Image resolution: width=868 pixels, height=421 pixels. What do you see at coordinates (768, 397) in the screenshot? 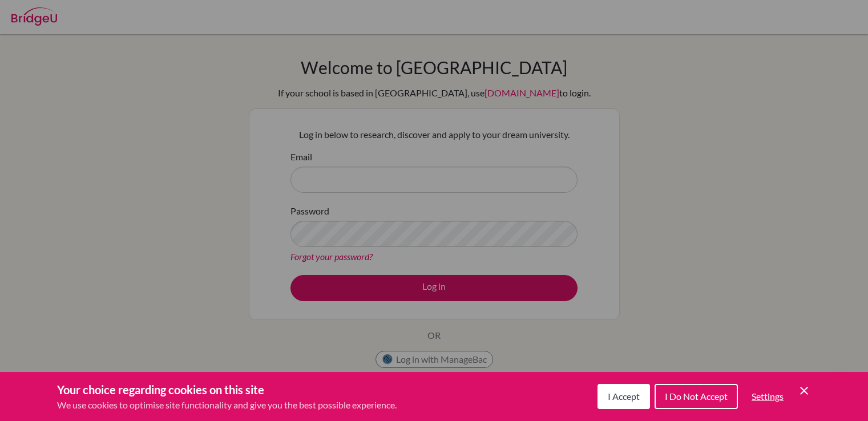
I see `button: Settings` at bounding box center [768, 397].